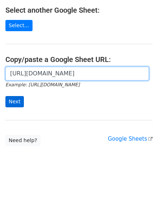  I want to click on input: Paste your Google Sheet URL here, so click(77, 74).